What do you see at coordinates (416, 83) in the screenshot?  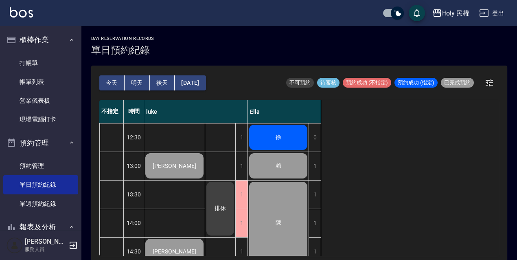 I see `span: 預約成功 (指定)` at bounding box center [416, 83].